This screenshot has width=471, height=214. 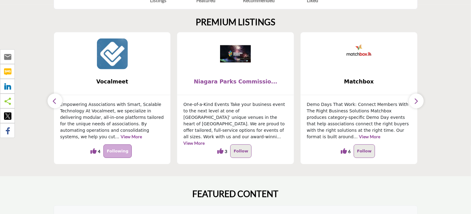 What do you see at coordinates (112, 82) in the screenshot?
I see `a: Vocalmeet` at bounding box center [112, 82].